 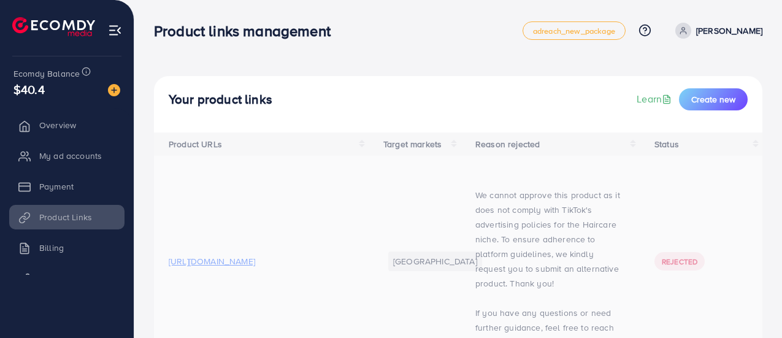 What do you see at coordinates (114, 90) in the screenshot?
I see `img: image` at bounding box center [114, 90].